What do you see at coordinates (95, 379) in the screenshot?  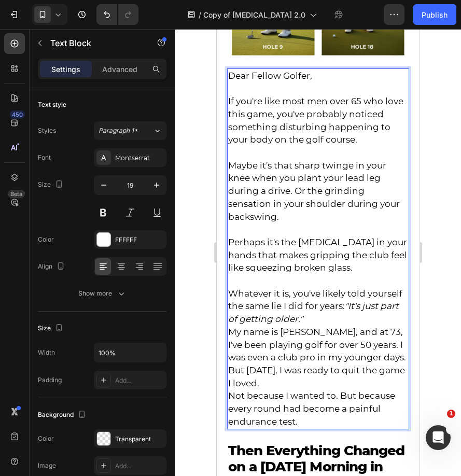 I see `span: Not because I wanted to. But because every round had become a painful endurance test.` at bounding box center [95, 379].